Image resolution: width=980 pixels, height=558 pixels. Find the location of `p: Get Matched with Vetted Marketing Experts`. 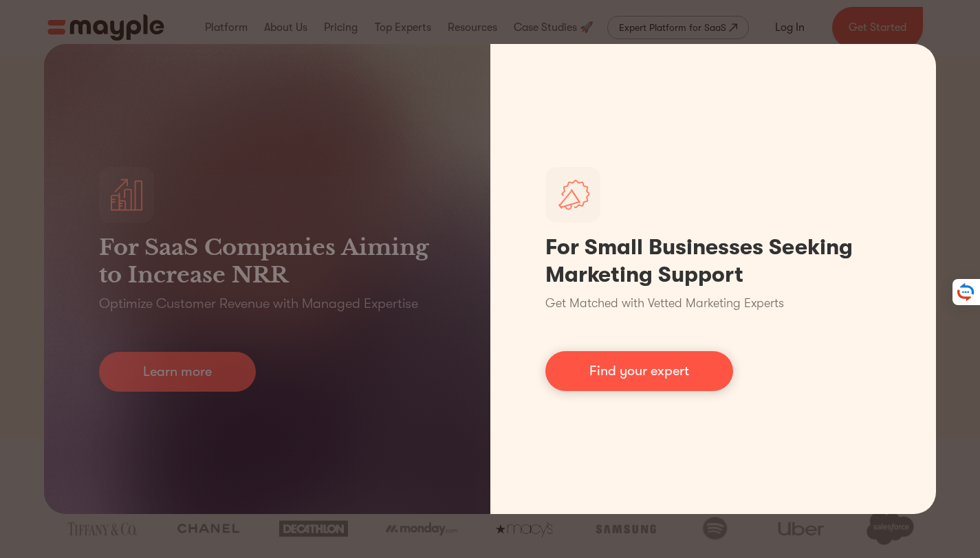

p: Get Matched with Vetted Marketing Experts is located at coordinates (664, 303).